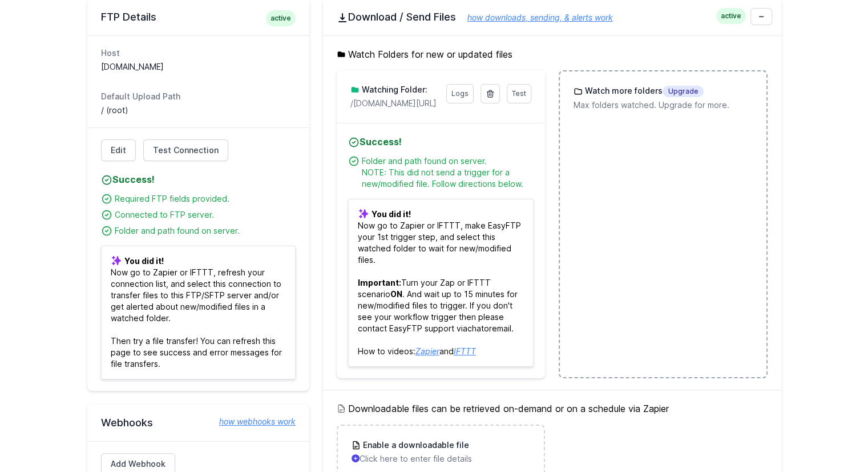  Describe the element at coordinates (205, 231) in the screenshot. I see `div: Folder and path found on server.` at that location.